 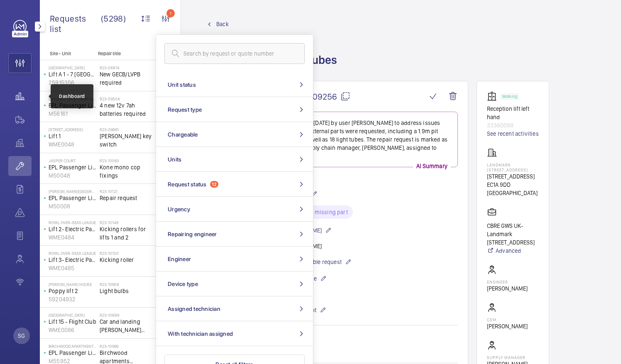 What do you see at coordinates (127, 171) in the screenshot?
I see `span: Kone mono cop fixings` at bounding box center [127, 171].